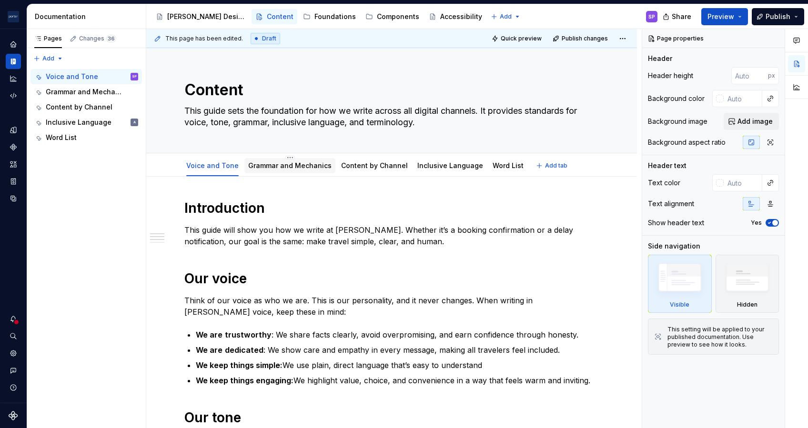 The image size is (808, 428). Describe the element at coordinates (391, 306) in the screenshot. I see `p: Think of our voice as who we are. This is our personality, and it never changes. When writing in ...` at that location.